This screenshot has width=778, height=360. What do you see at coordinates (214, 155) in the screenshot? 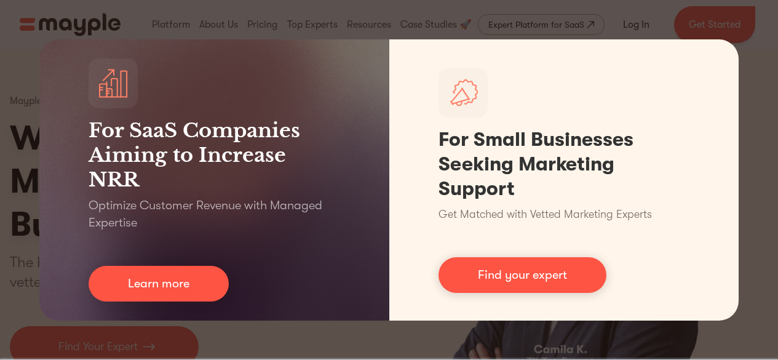
I see `h3: For SaaS Companies Aiming to Increase NRR` at bounding box center [214, 155].